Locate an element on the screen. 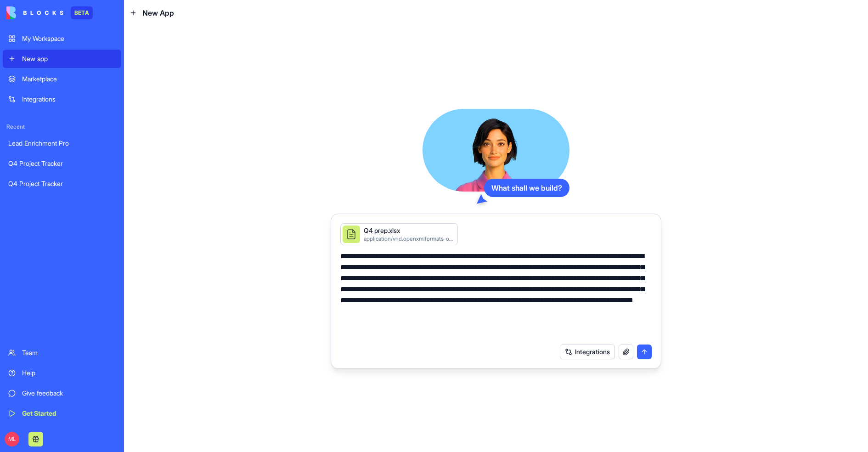 This screenshot has width=868, height=452. a: New app is located at coordinates (62, 59).